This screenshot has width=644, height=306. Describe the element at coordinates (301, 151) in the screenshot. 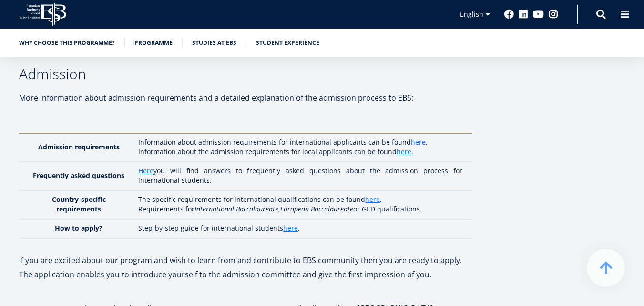

I see `p: Information about the admission requirements for local applicants can be found .` at that location.